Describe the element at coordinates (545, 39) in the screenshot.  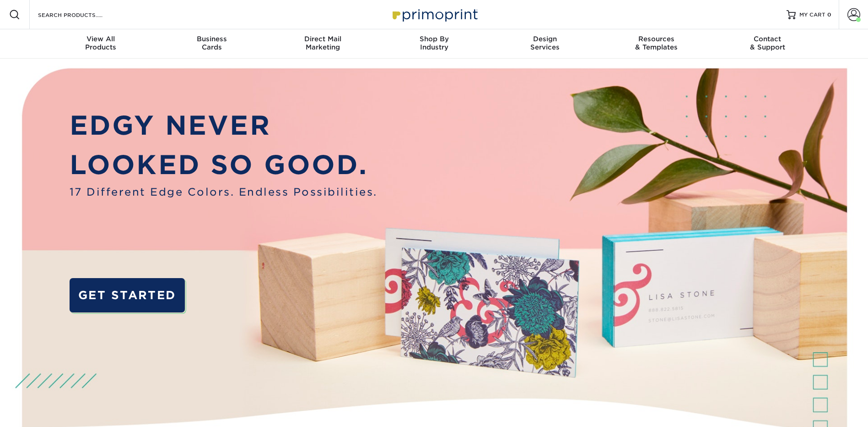
I see `span: Design` at that location.